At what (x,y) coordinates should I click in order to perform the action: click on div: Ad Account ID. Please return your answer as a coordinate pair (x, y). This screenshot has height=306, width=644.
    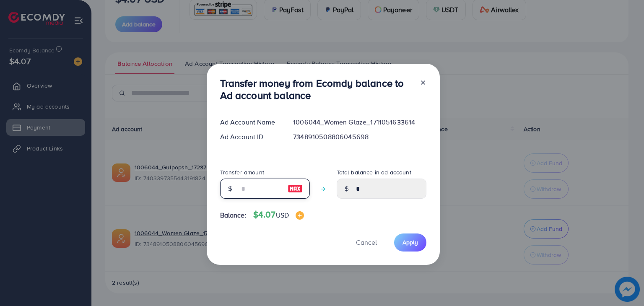
    Looking at the image, I should click on (250, 137).